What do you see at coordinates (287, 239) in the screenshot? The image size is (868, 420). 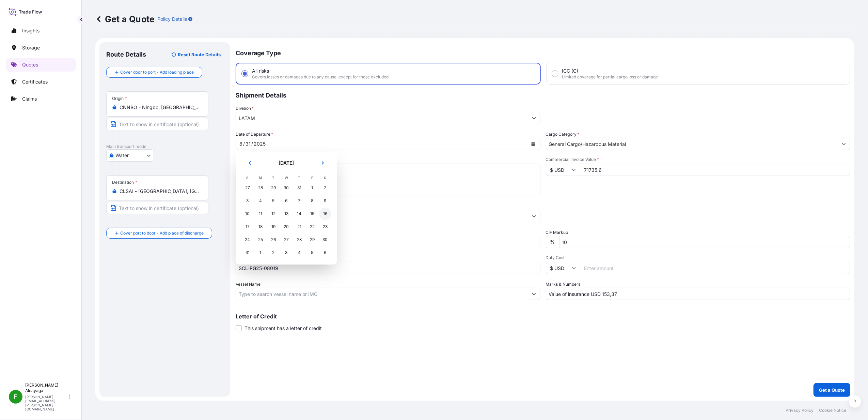 I see `div: Wednesday, August 27, 2025` at bounding box center [287, 239].